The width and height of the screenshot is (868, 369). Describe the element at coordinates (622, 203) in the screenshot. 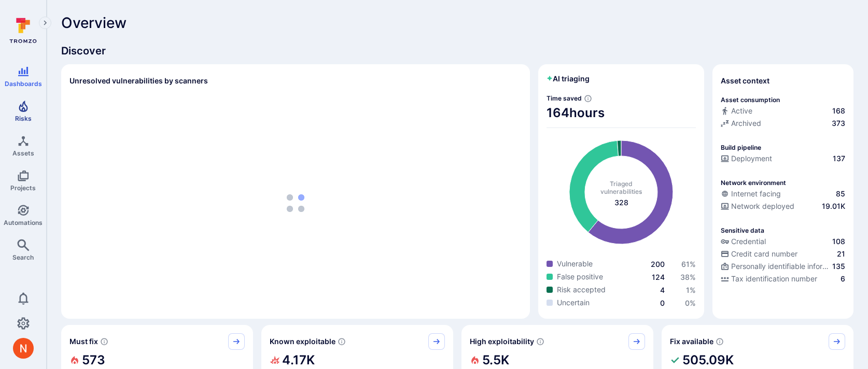

I see `span: total` at that location.